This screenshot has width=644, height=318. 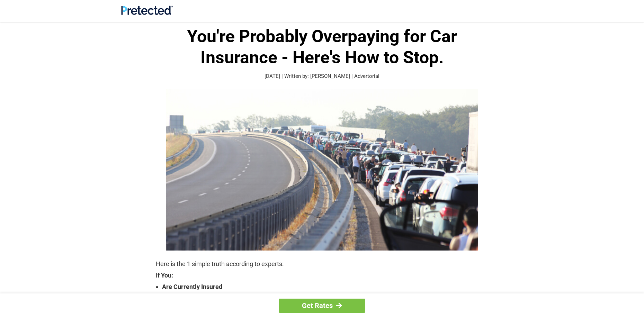 What do you see at coordinates (325, 287) in the screenshot?
I see `strong: Are Currently Insured` at bounding box center [325, 287].